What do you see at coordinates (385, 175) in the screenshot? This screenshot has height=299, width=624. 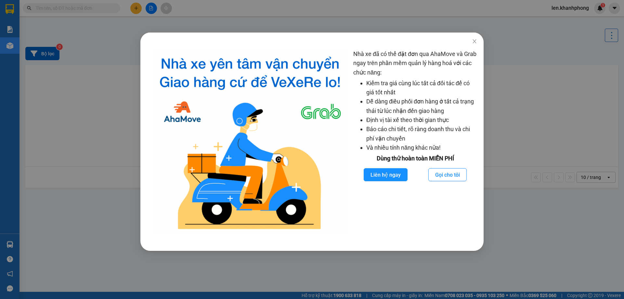 I see `span: Liên hệ ngay` at bounding box center [385, 175].